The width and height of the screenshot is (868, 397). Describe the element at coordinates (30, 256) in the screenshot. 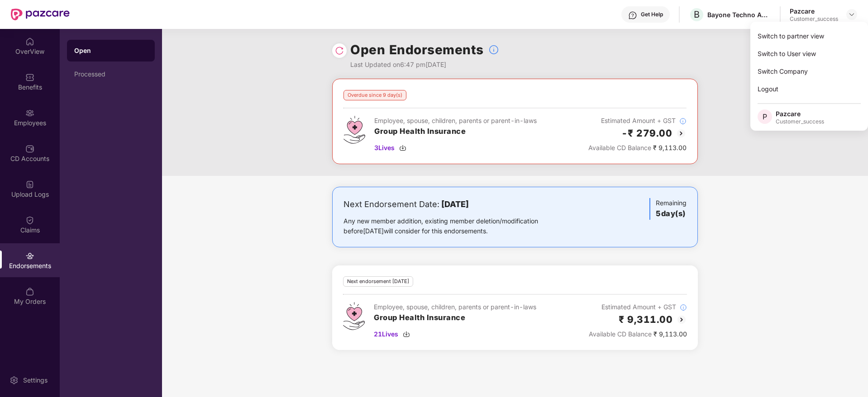

I see `img: svg+xml;base64,PHN2ZyBpZD0iRW5kb3JzZW1lbnRzIiB4bWxucz0iaHR0cDovL3d3dy53My5vcmcvMjAwMC9zdmciIHdpZH...` at that location.